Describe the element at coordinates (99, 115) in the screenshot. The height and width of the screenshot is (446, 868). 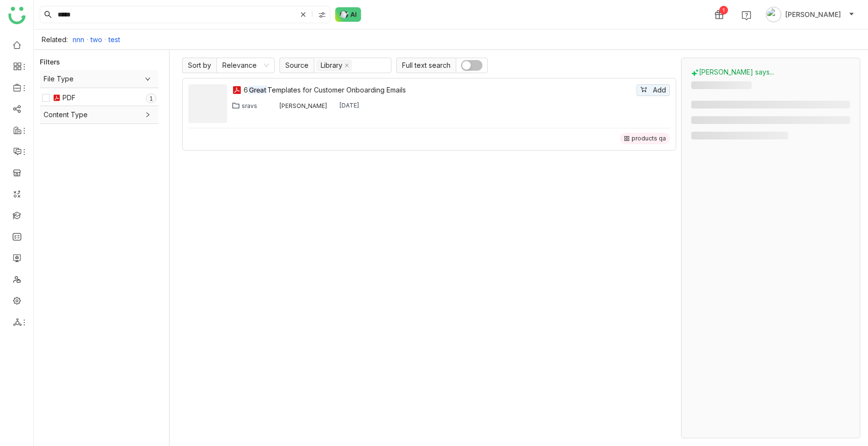
I see `div: Content Type` at that location.